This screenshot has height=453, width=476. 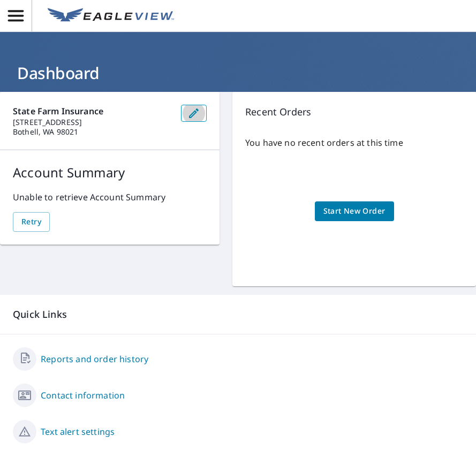 I want to click on p: You have no recent orders at this time, so click(x=354, y=143).